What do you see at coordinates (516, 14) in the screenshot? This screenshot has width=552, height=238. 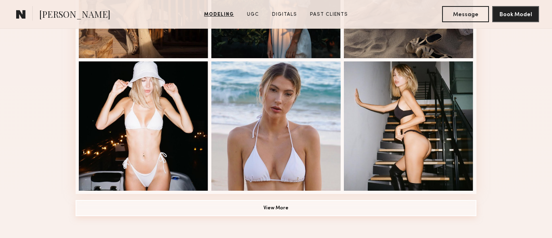 I see `a: Book Model` at bounding box center [516, 14].